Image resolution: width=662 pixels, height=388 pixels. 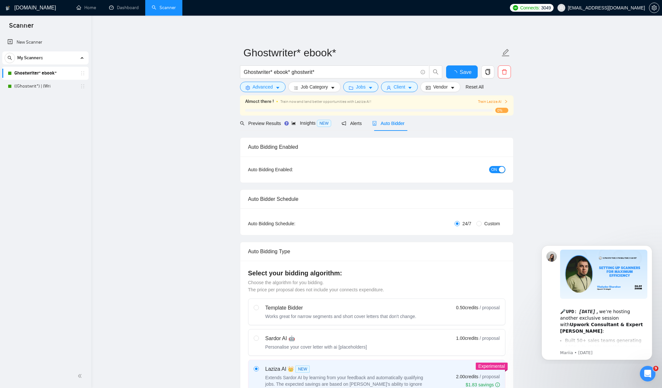 What do you see at coordinates (314, 87) in the screenshot?
I see `span: Job Category` at bounding box center [314, 87].